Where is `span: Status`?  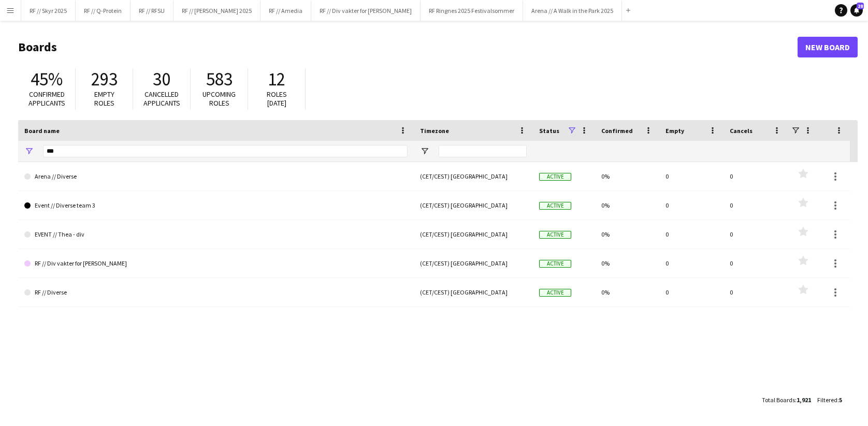 span: Status is located at coordinates (549, 131).